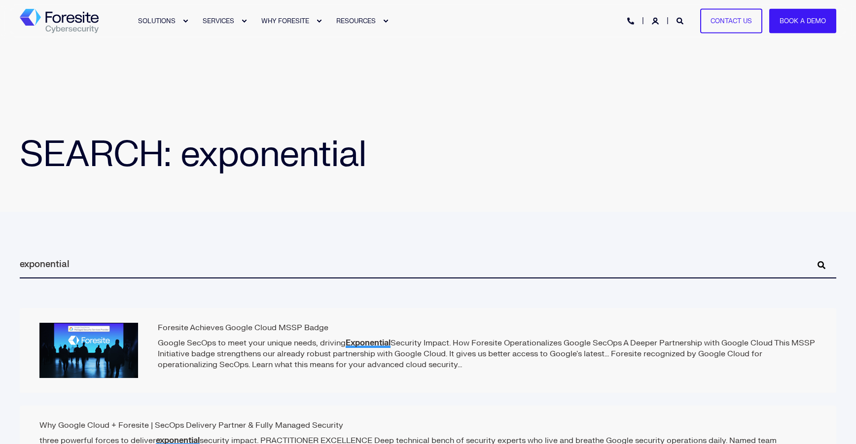 The image size is (856, 444). Describe the element at coordinates (428, 328) in the screenshot. I see `h2: Foresite Achieves Google Cloud MSSP Badge` at that location.